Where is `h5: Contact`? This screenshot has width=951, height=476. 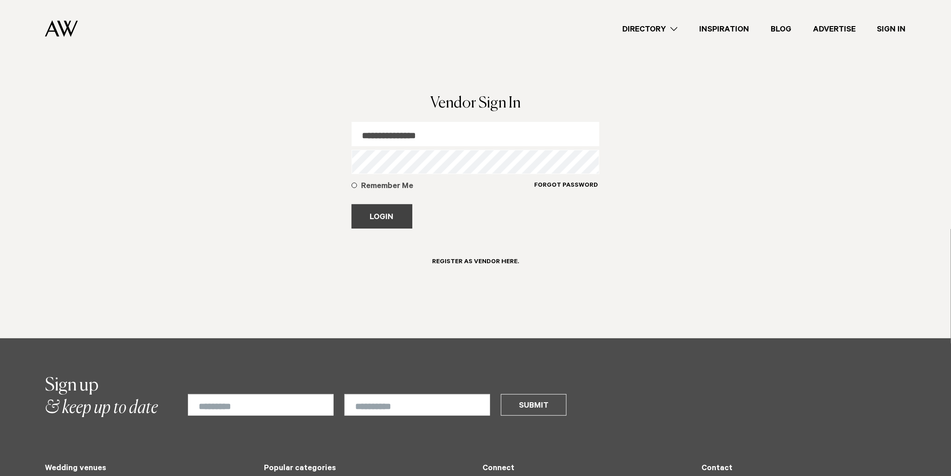
h5: Contact is located at coordinates (803, 468).